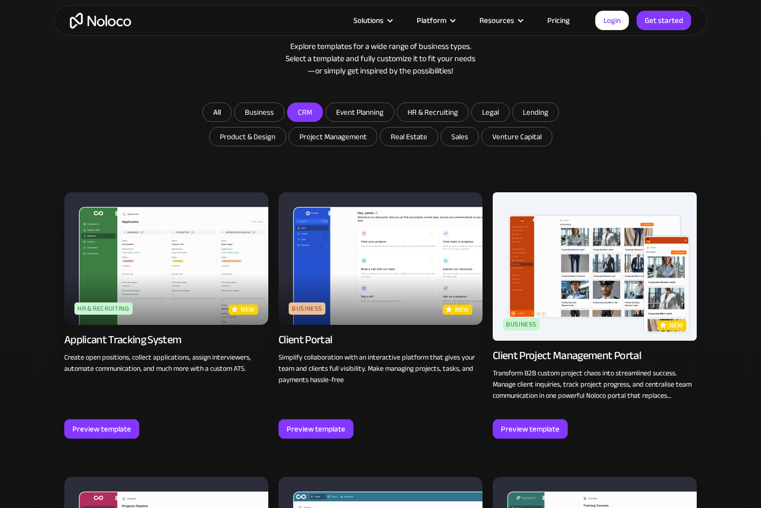  What do you see at coordinates (104, 309) in the screenshot?
I see `div: HR & Recruiting` at bounding box center [104, 309].